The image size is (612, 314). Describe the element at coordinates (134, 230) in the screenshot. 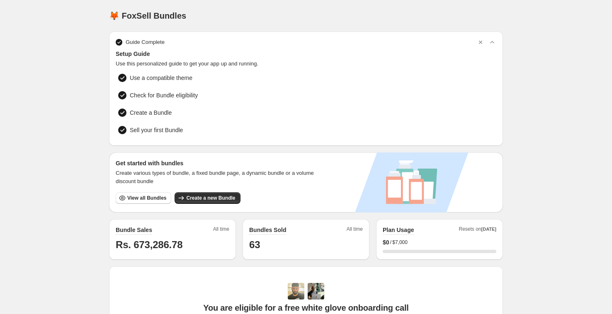

I see `h2: Bundle Sales` at that location.